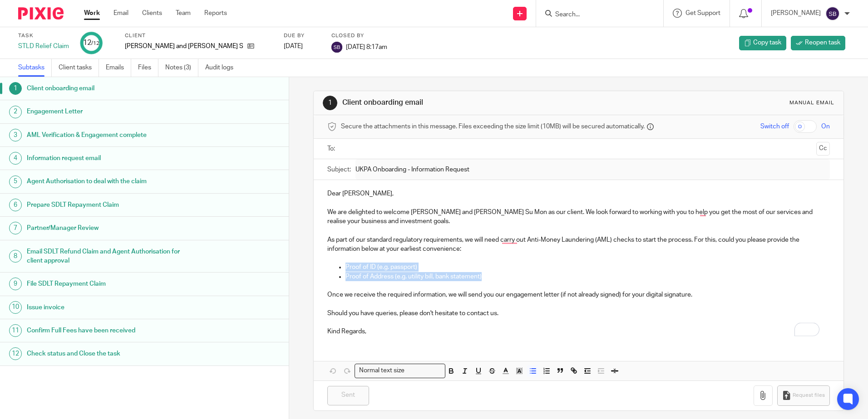  What do you see at coordinates (111, 159) in the screenshot?
I see `h1: Information request email` at bounding box center [111, 159].